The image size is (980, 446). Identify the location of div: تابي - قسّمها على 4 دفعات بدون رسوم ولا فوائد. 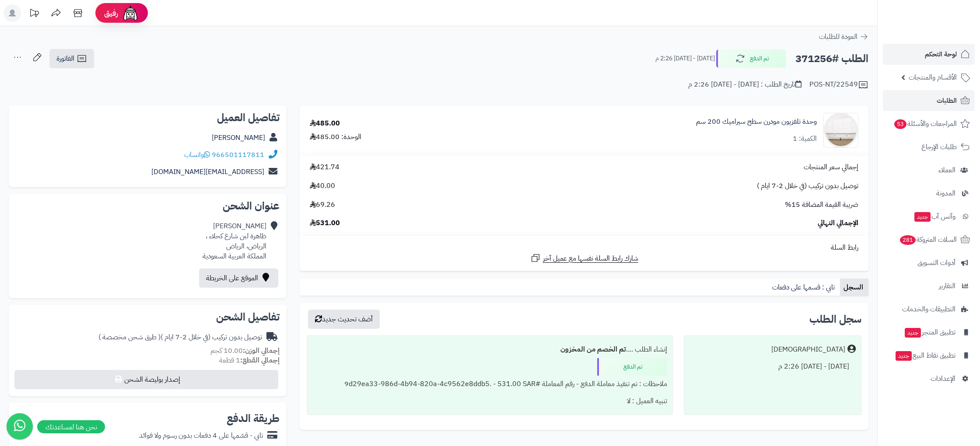
(201, 436).